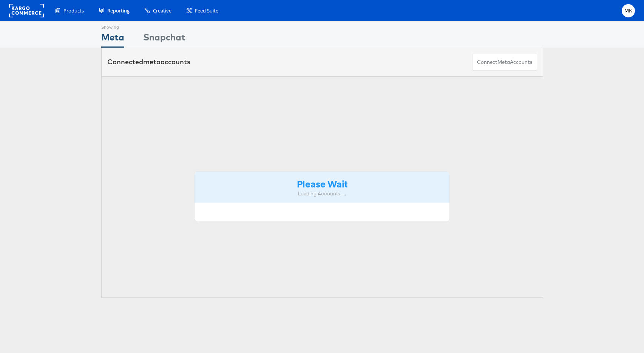 The height and width of the screenshot is (353, 644). What do you see at coordinates (206, 11) in the screenshot?
I see `span: Feed Suite` at bounding box center [206, 11].